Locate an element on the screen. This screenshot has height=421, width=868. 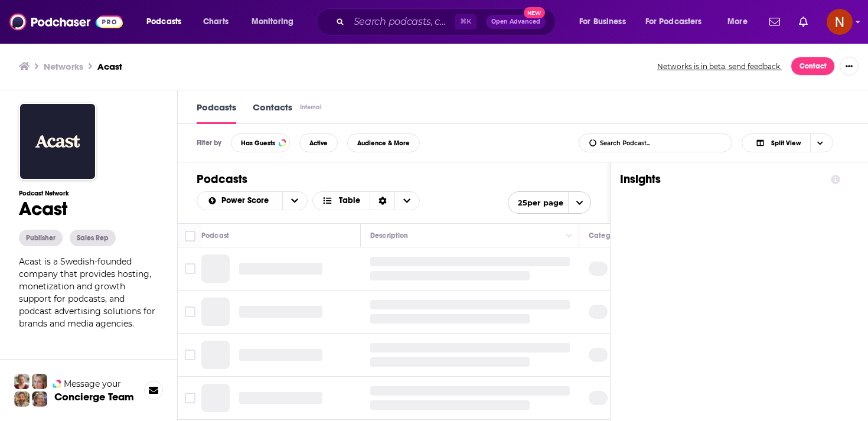
span: 25 per page is located at coordinates (536, 203).